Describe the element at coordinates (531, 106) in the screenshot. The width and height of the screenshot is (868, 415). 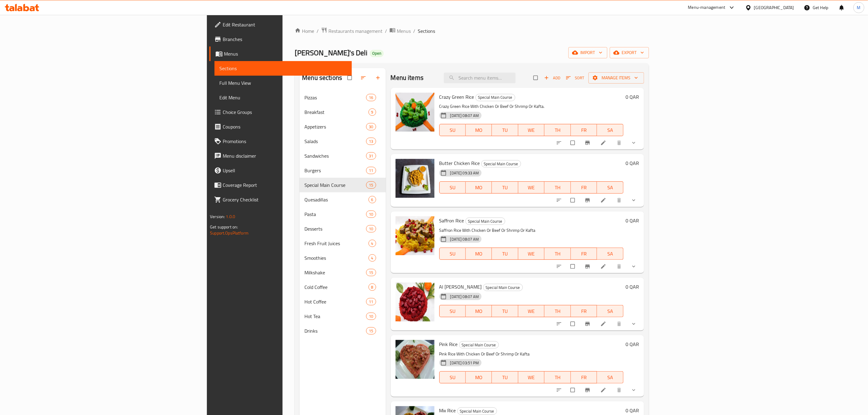
I see `p: Crazy Green Rice With Chicken Or Beef Or Shrimp Or Kafta.` at that location.